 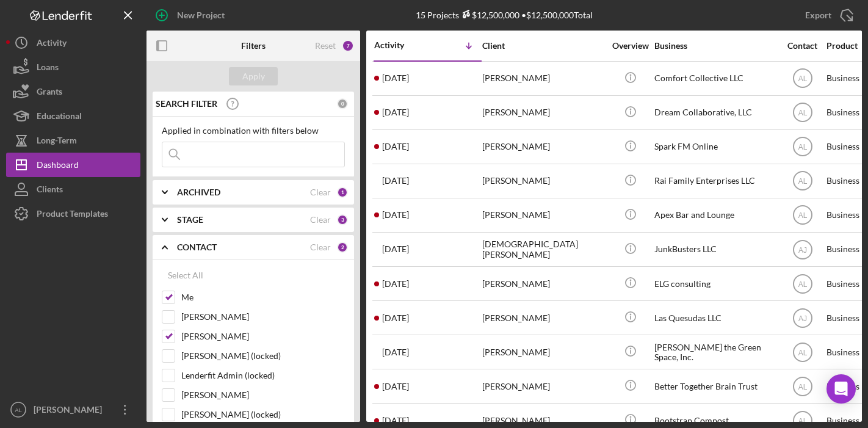 What do you see at coordinates (326, 46) in the screenshot?
I see `div: Reset` at bounding box center [326, 46].